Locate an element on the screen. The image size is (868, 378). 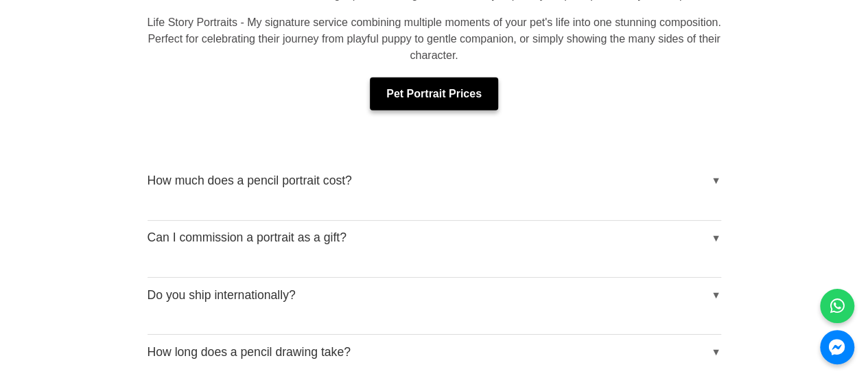
button: Do you ship internationally? is located at coordinates (435, 295).